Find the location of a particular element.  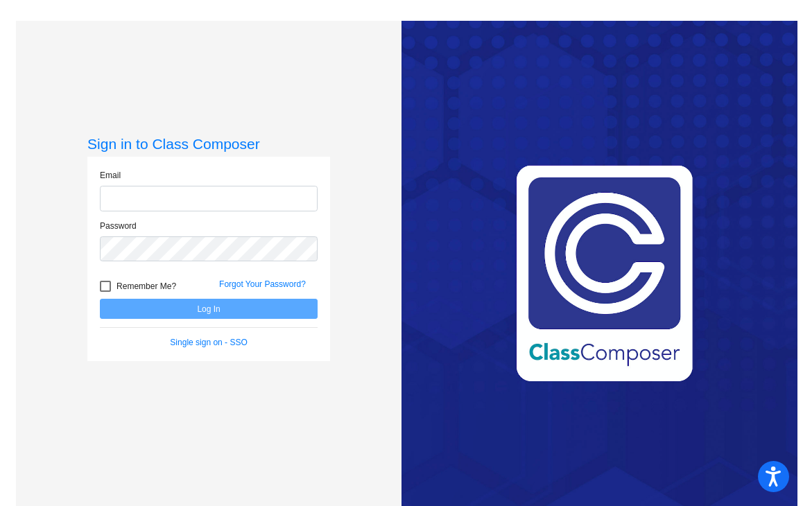

a: Forgot Your Password? is located at coordinates (262, 284).